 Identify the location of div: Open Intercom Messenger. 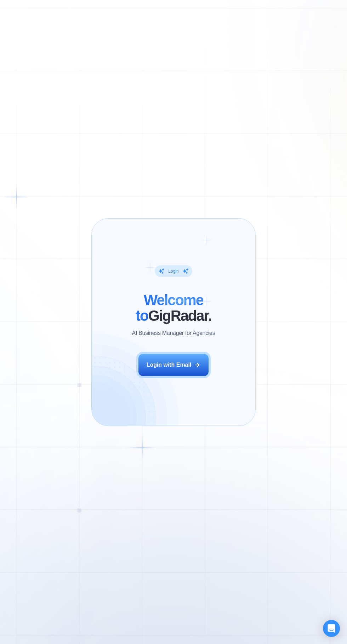
(331, 629).